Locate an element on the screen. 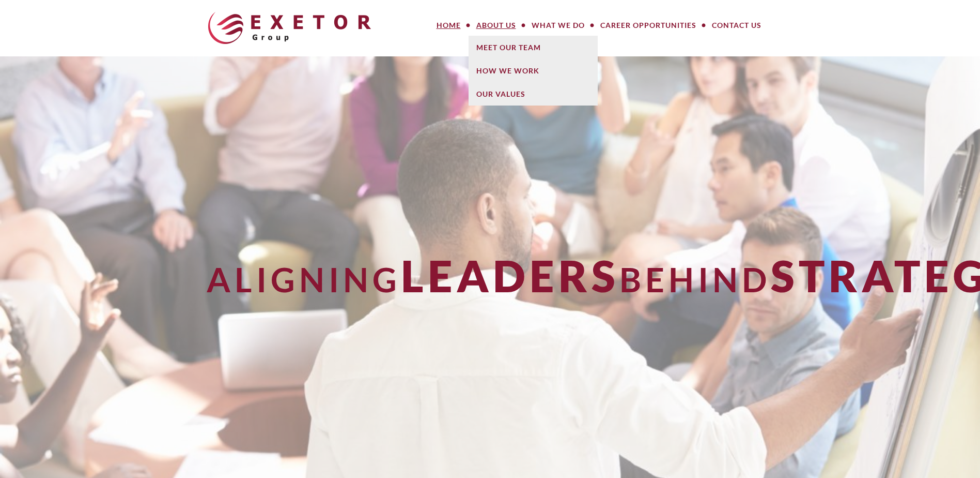 The height and width of the screenshot is (478, 980). span: Leaders is located at coordinates (510, 275).